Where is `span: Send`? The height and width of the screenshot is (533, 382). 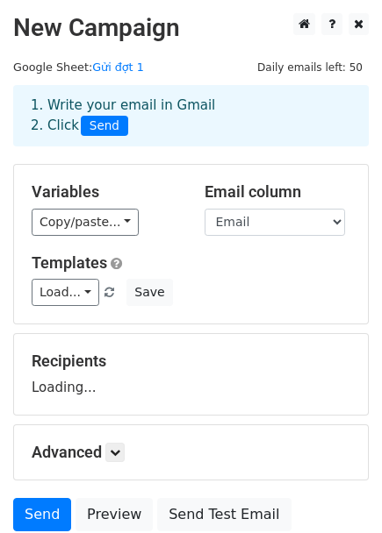
span: Send is located at coordinates (104, 126).